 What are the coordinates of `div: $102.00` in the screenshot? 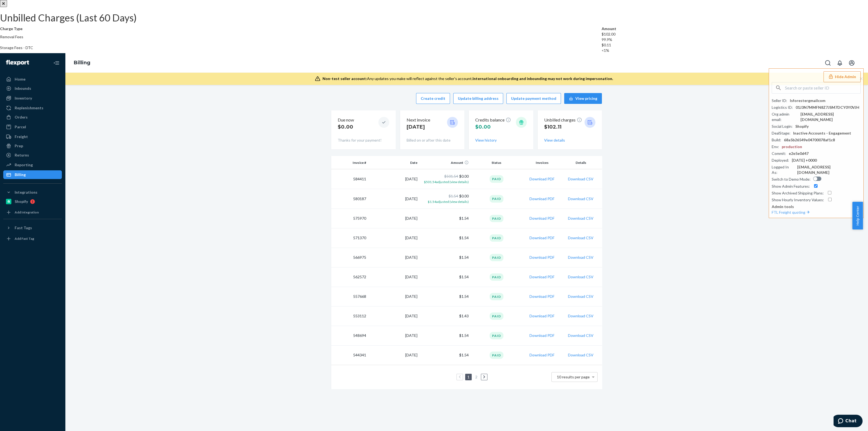 It's located at (735, 37).